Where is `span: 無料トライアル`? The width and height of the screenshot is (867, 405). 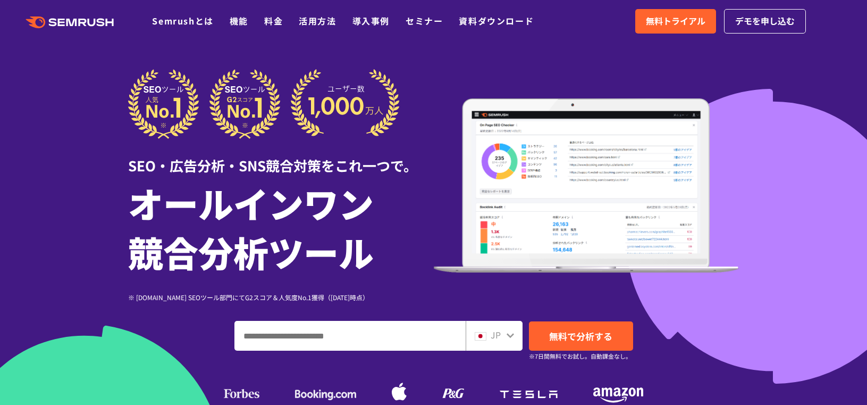 span: 無料トライアル is located at coordinates (676, 21).